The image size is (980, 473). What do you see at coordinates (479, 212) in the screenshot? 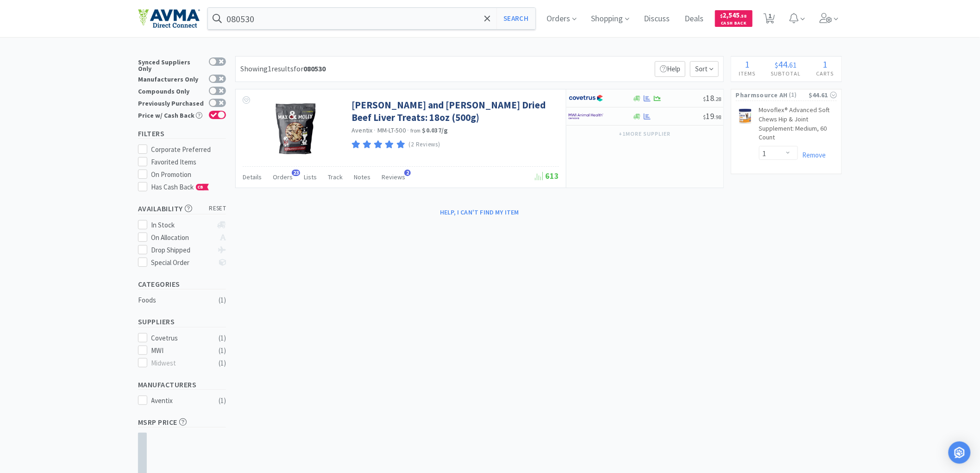
I see `button: Help, I can't find my item` at bounding box center [479, 212].